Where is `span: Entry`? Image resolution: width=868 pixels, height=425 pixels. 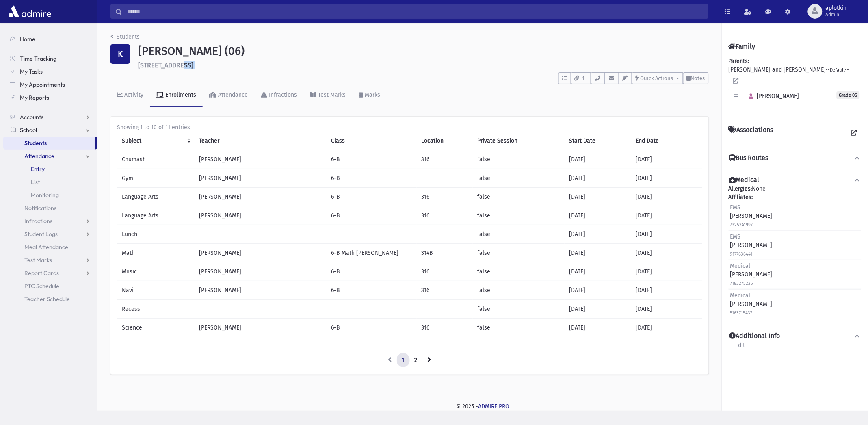
span: Entry is located at coordinates (37, 169).